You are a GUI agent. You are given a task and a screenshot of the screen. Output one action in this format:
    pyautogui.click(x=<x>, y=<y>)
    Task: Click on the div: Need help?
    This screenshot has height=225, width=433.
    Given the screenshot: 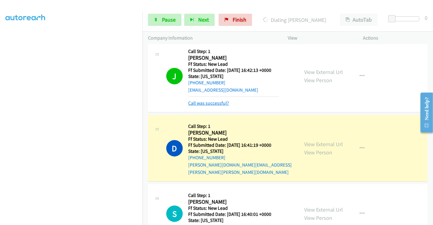 What is the action you would take?
    pyautogui.click(x=11, y=20)
    